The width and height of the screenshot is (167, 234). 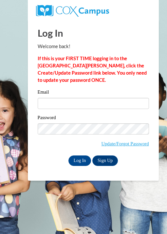 I want to click on a: Sign Up, so click(x=105, y=161).